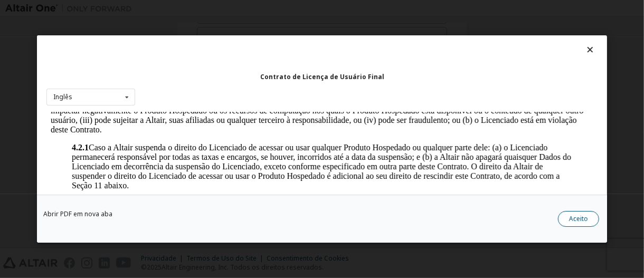 This screenshot has width=644, height=278. What do you see at coordinates (322, 77) in the screenshot?
I see `font: Contrato de Licença de Usuário Final` at bounding box center [322, 77].